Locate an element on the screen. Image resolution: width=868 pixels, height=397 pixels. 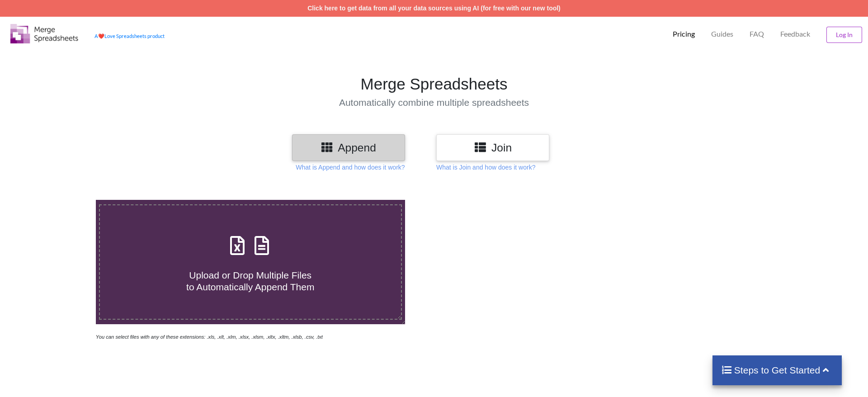
span: heart is located at coordinates (101, 36).